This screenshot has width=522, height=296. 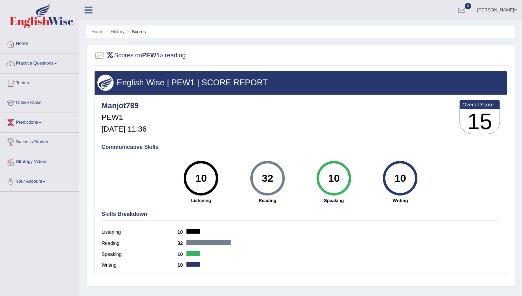 I want to click on a: Practice Questions, so click(x=40, y=62).